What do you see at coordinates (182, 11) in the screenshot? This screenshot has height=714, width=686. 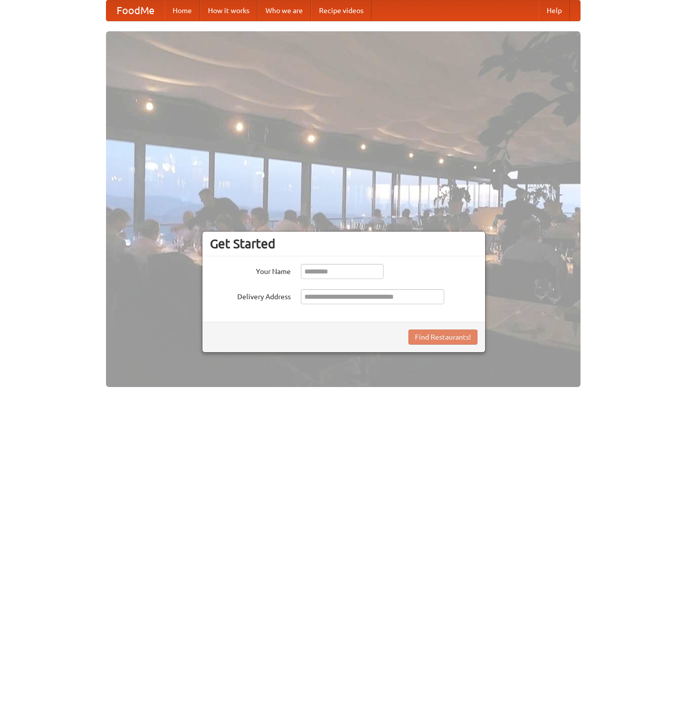 I see `a: Home` at bounding box center [182, 11].